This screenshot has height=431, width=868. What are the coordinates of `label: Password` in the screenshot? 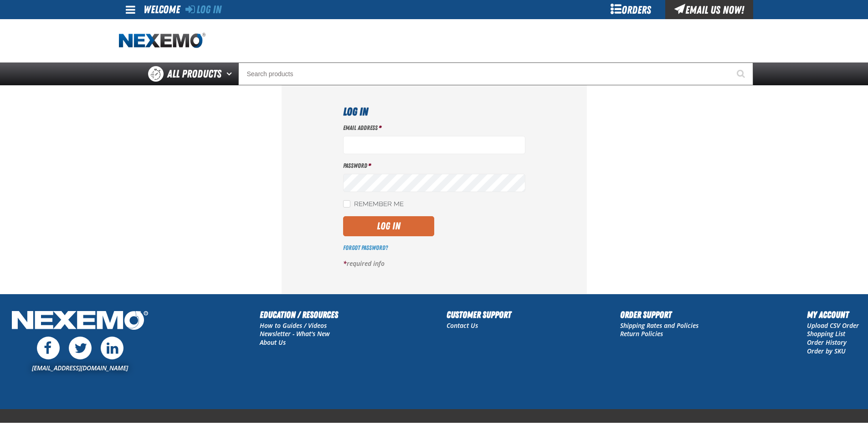 It's located at (434, 166).